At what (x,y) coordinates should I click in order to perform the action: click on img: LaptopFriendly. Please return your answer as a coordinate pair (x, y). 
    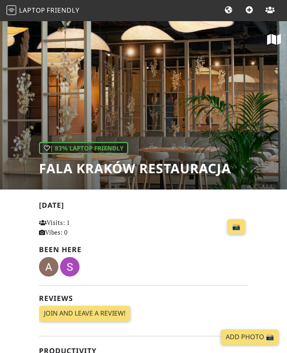
    Looking at the image, I should click on (11, 10).